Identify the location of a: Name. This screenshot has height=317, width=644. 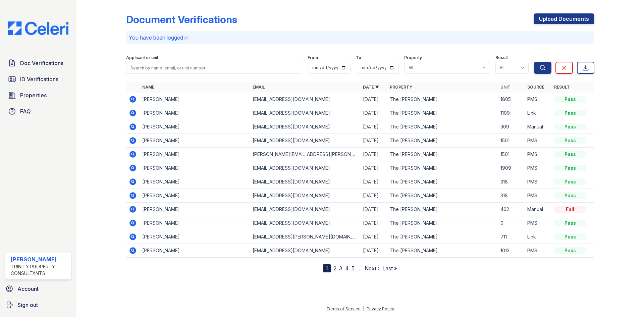
(149, 87).